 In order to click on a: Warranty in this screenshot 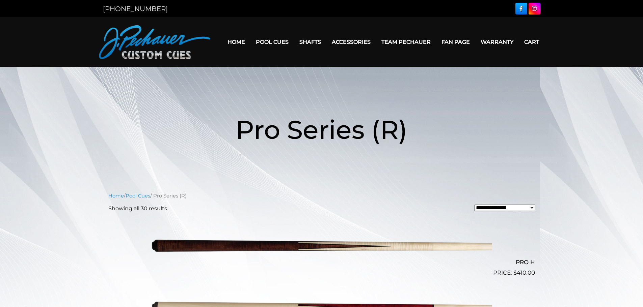, I will do `click(497, 42)`.